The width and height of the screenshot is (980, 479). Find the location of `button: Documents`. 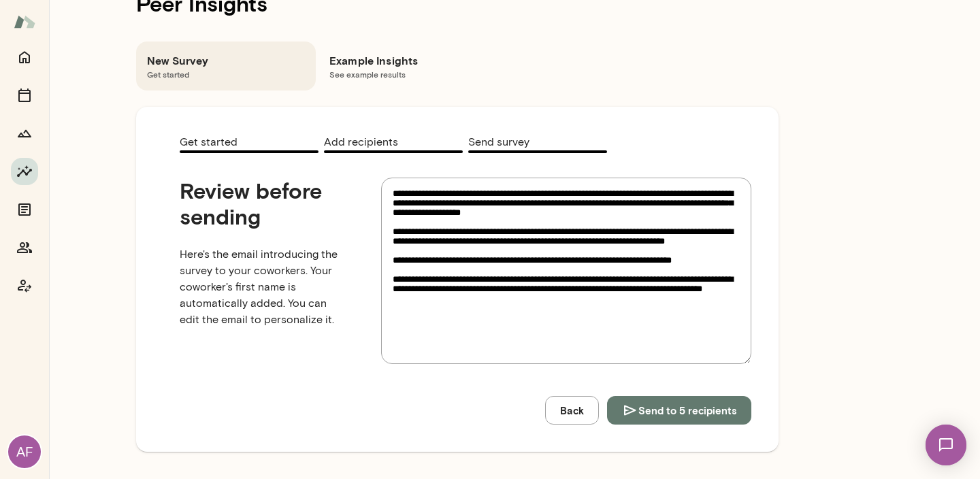

button: Documents is located at coordinates (24, 210).